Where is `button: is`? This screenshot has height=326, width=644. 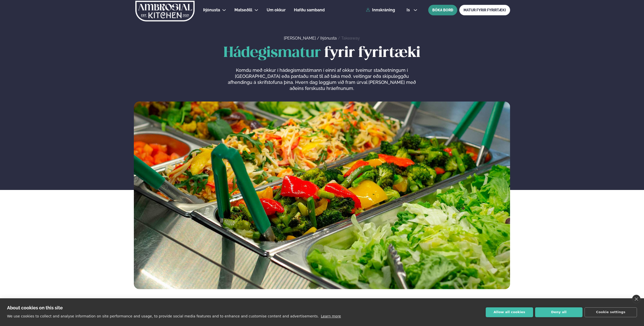
button: is is located at coordinates (412, 10).